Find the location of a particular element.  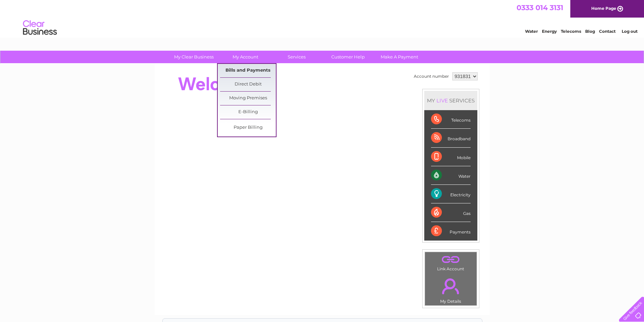

a: Customer Help is located at coordinates (348, 57).